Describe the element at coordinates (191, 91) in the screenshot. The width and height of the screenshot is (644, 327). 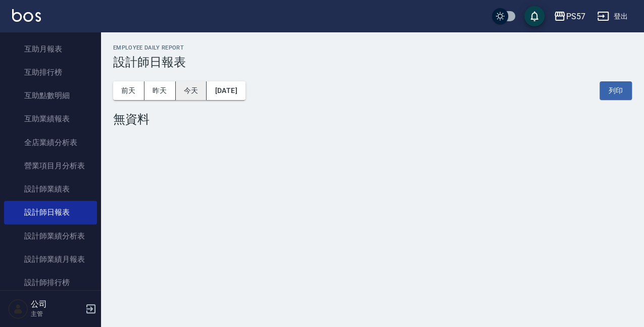
I see `button: 今天` at that location.